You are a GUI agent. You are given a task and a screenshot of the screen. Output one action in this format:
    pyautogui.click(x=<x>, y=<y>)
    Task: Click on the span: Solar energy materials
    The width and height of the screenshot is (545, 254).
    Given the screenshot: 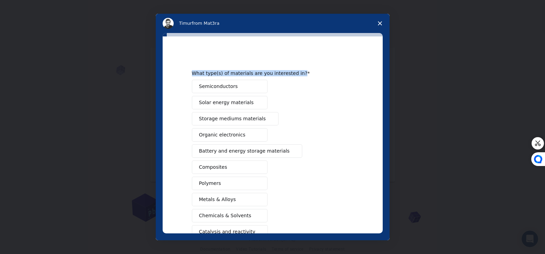 What is the action you would take?
    pyautogui.click(x=226, y=102)
    